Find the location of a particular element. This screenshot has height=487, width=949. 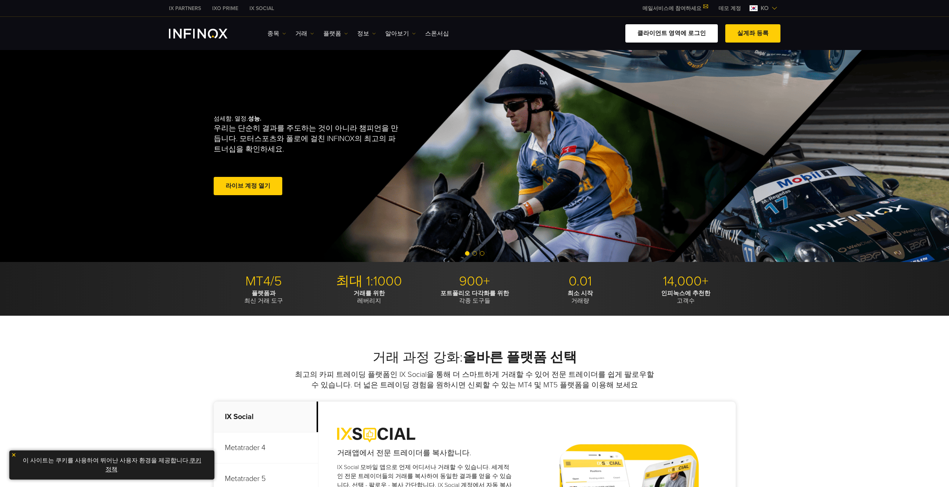

a: INFINOX MENU is located at coordinates (730, 8).